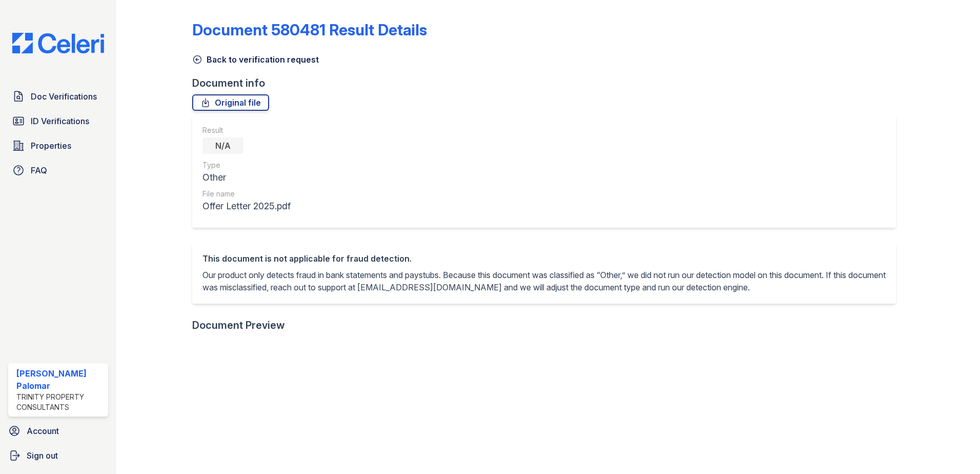 Image resolution: width=980 pixels, height=474 pixels. I want to click on span: FAQ, so click(39, 170).